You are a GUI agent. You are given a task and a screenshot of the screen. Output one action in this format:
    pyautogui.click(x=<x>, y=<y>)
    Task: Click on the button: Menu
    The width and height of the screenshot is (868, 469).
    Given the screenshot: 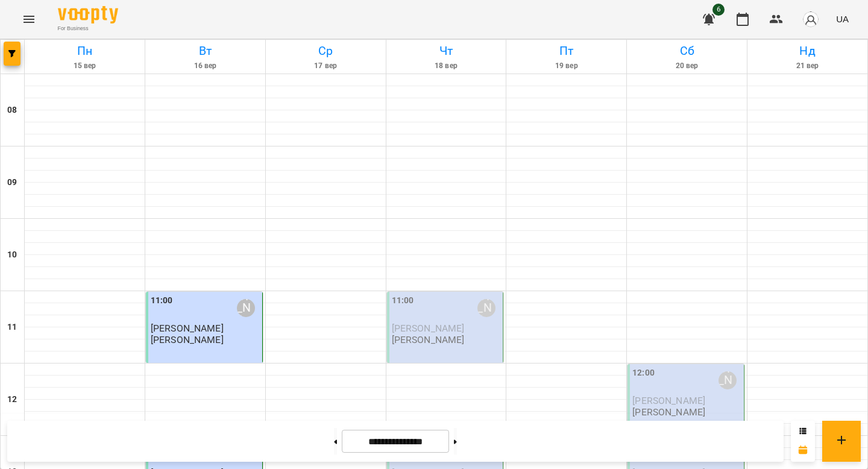 What is the action you would take?
    pyautogui.click(x=29, y=19)
    